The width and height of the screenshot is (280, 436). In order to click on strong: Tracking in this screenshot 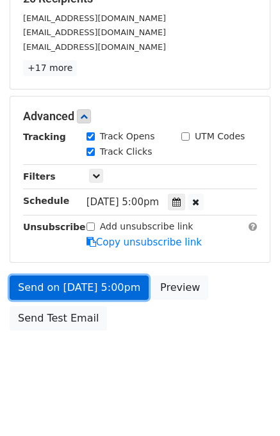, I will do `click(44, 137)`.